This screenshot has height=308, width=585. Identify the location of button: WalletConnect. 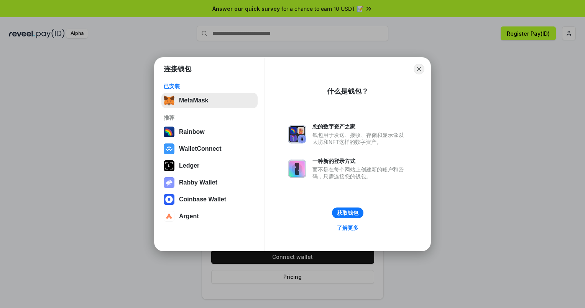
(209, 149).